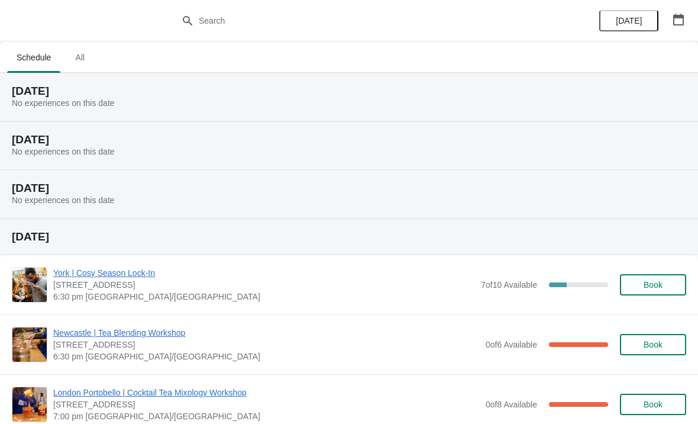 The width and height of the screenshot is (698, 424). Describe the element at coordinates (34, 57) in the screenshot. I see `span: Schedule` at that location.